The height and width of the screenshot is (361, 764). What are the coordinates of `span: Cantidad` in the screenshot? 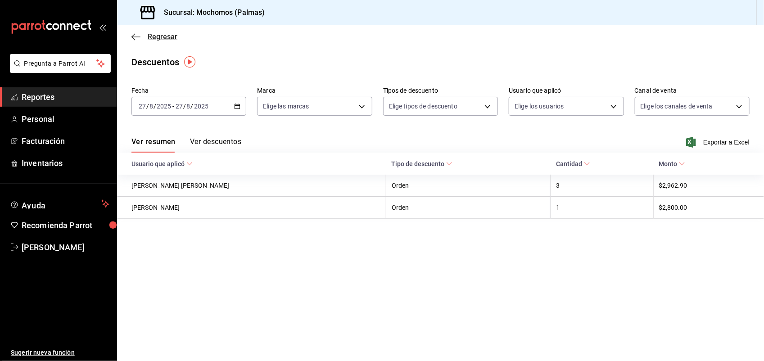 It's located at (573, 164).